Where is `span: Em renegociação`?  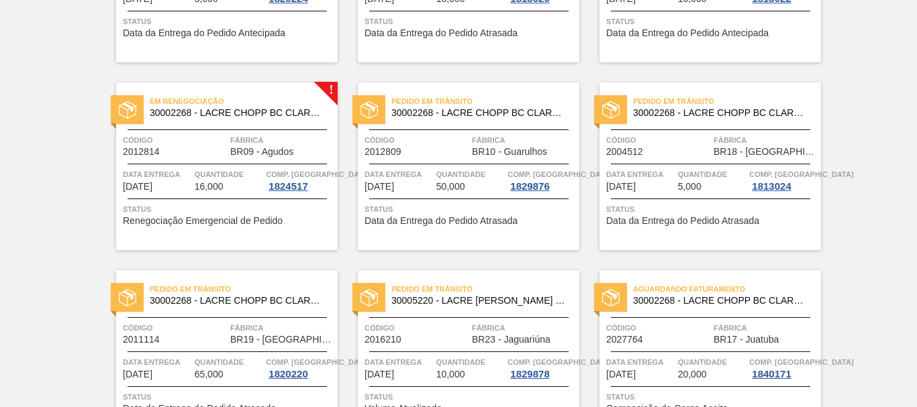
span: Em renegociação is located at coordinates (244, 101).